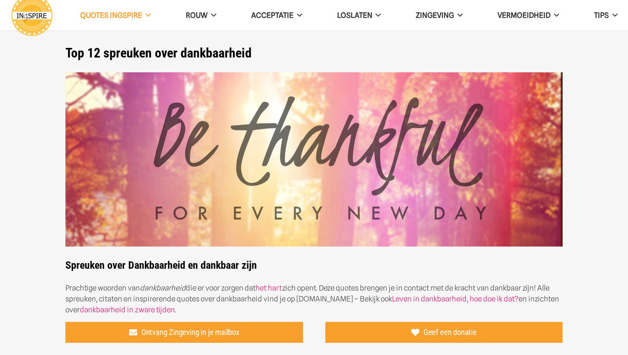  Describe the element at coordinates (184, 332) in the screenshot. I see `a: Ontvang Zingeving in je mailbox` at that location.